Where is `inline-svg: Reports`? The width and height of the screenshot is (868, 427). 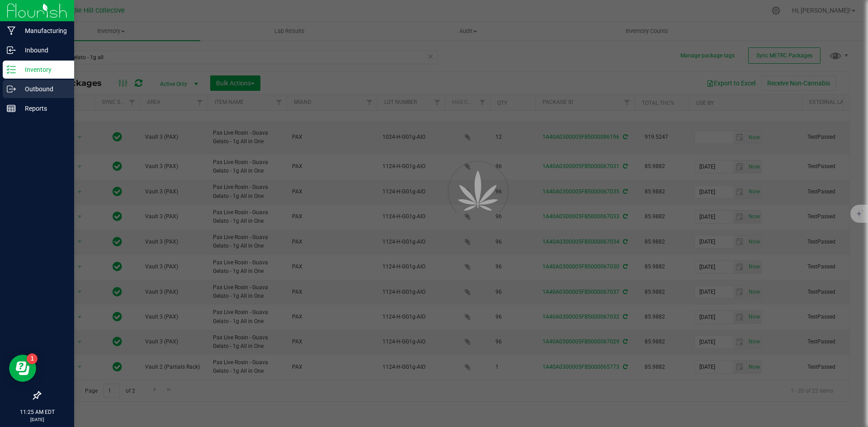 inline-svg: Reports is located at coordinates (11, 108).